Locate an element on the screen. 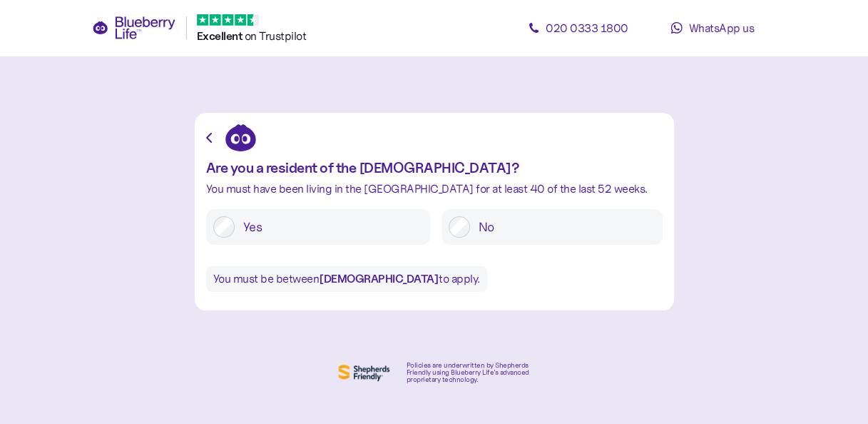 Image resolution: width=868 pixels, height=424 pixels. span: Excellent ️ is located at coordinates (220, 36).